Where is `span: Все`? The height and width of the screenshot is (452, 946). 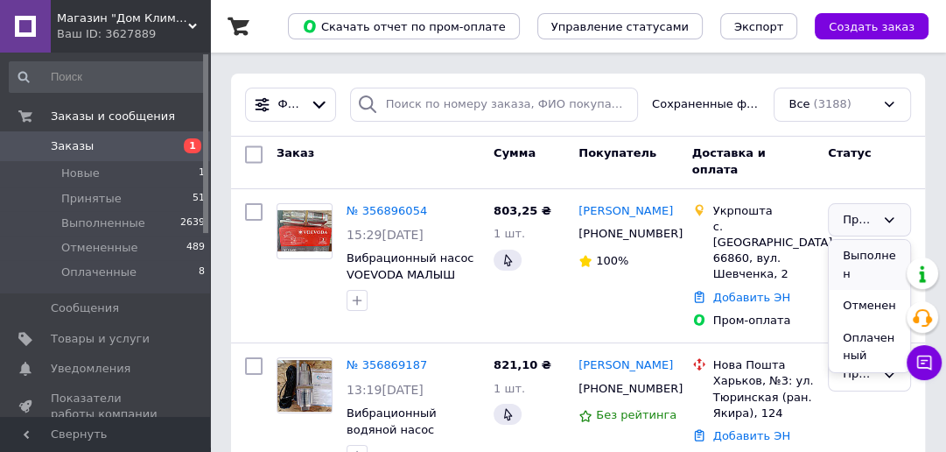
span: Все is located at coordinates (799, 104).